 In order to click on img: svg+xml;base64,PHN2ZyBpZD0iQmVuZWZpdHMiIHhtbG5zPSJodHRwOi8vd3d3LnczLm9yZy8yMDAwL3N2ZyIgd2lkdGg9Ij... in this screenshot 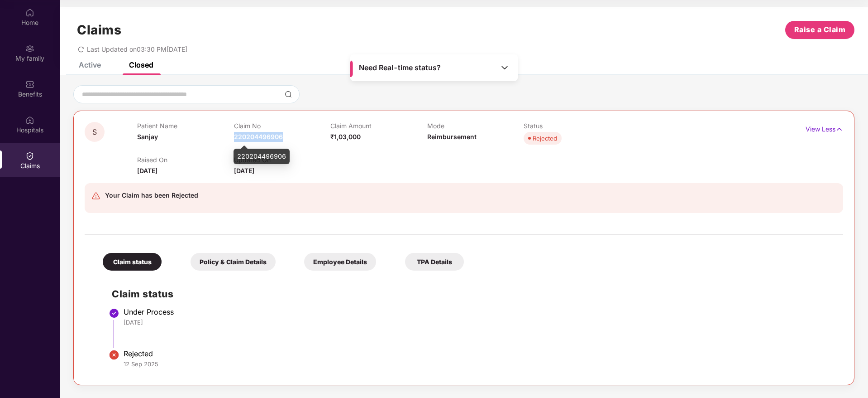, I will do `click(30, 85)`.